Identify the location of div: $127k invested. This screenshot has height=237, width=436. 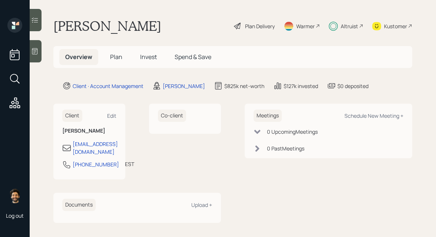
(301, 86).